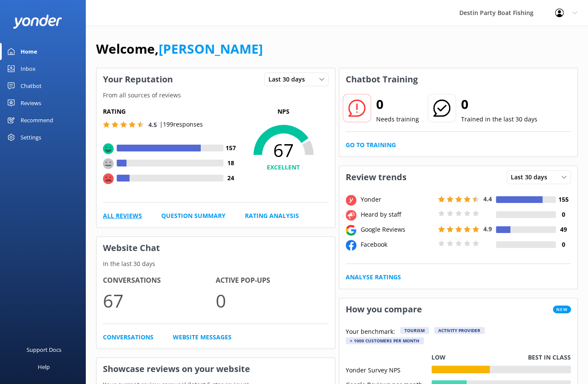  Describe the element at coordinates (128, 337) in the screenshot. I see `a: Conversations` at that location.